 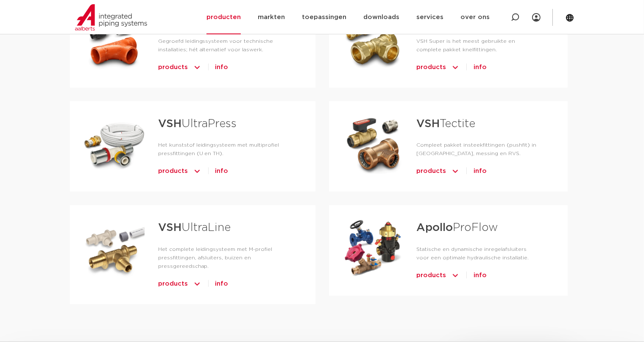 I want to click on a: VSHTectite, so click(x=446, y=124).